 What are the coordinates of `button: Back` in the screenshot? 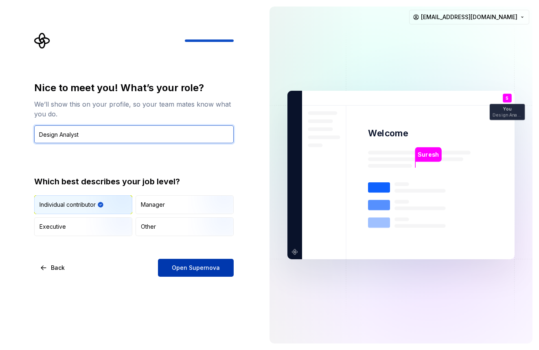 It's located at (53, 268).